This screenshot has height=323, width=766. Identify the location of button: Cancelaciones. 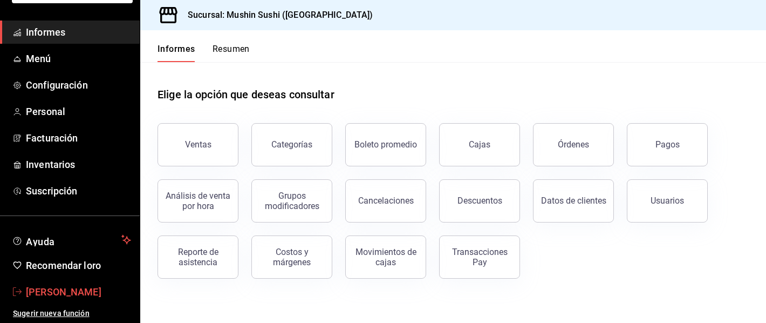
(386, 201).